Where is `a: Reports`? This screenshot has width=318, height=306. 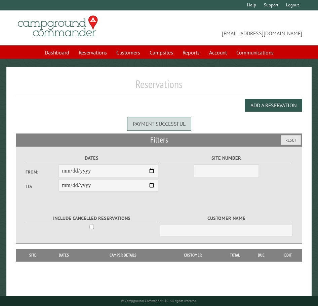
a: Reports is located at coordinates (191, 52).